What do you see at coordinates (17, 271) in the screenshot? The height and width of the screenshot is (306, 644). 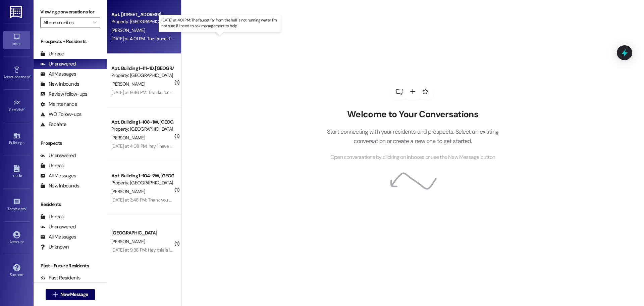 I see `a: Support` at bounding box center [17, 271].